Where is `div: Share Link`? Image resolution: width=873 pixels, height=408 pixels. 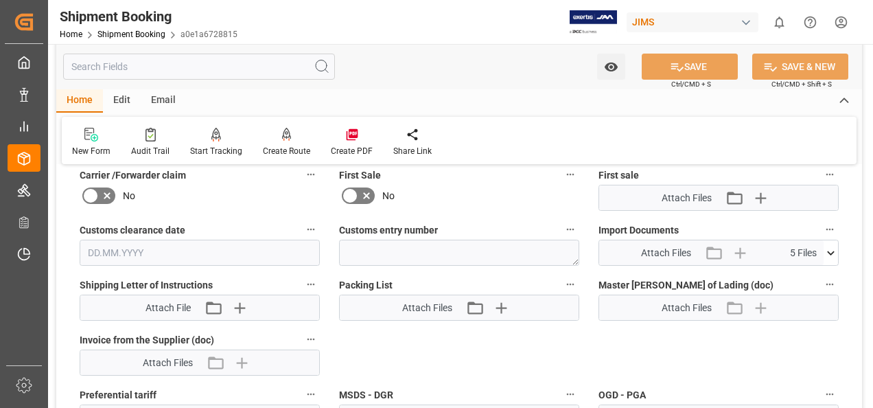
div: Share Link is located at coordinates (413, 151).